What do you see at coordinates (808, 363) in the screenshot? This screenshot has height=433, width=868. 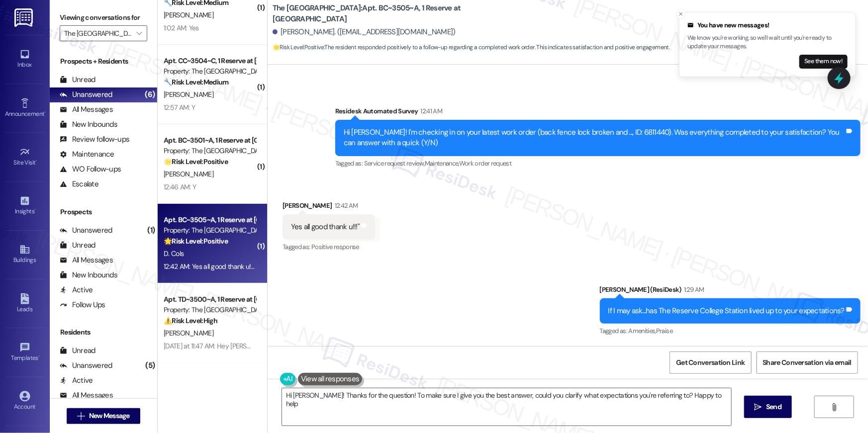 I see `span: Share Conversation via email` at bounding box center [808, 363].